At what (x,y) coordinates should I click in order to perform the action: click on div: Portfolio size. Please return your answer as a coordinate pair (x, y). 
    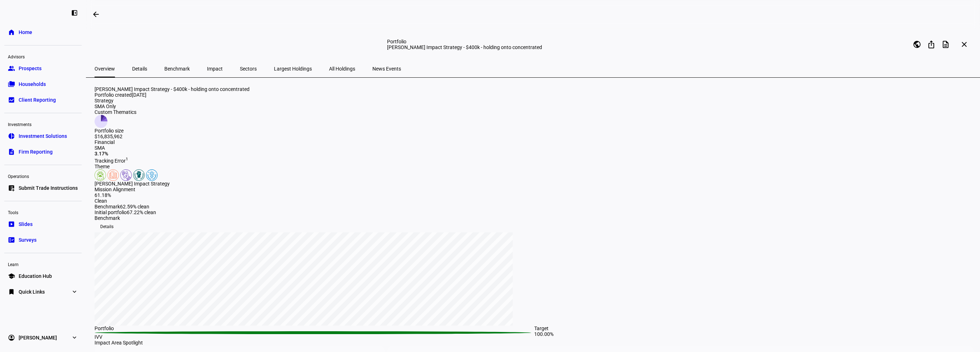
    Looking at the image, I should click on (116, 130).